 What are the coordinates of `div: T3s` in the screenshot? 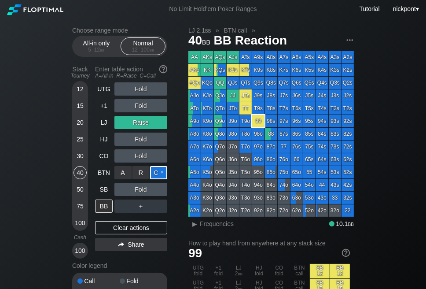 It's located at (335, 108).